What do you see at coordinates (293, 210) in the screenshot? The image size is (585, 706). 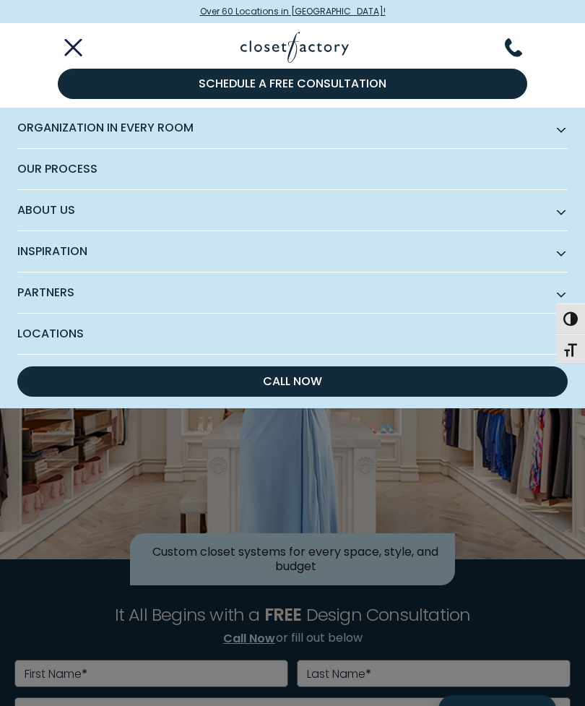 I see `span: About Us` at bounding box center [293, 210].